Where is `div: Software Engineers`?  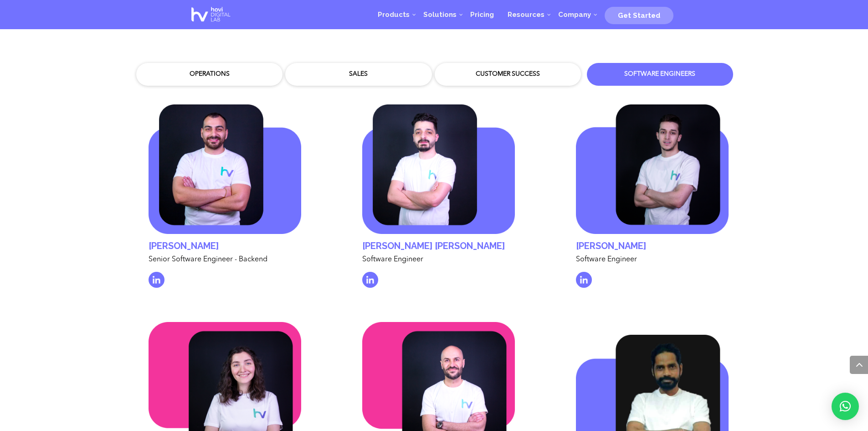 div: Software Engineers is located at coordinates (660, 74).